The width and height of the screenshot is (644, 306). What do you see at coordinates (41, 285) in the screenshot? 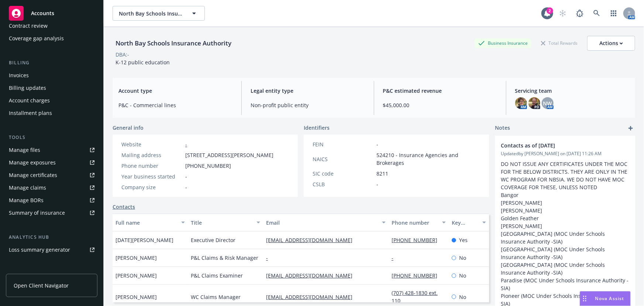
I see `span: Open Client Navigator` at bounding box center [41, 285].